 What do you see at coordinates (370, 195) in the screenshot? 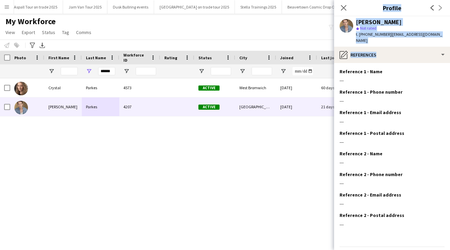
I see `h3: Reference 2 - Email address` at bounding box center [370, 195].